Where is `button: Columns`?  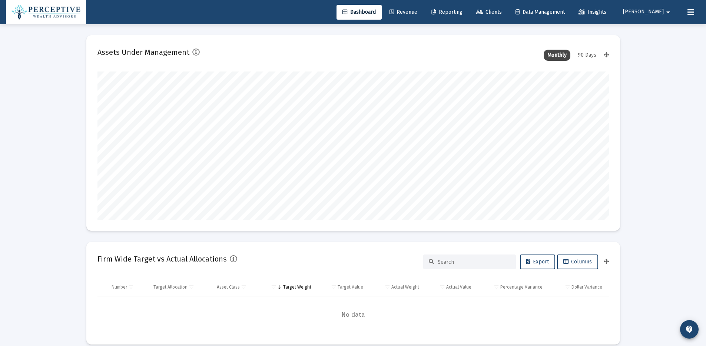
button: Columns is located at coordinates (577, 262).